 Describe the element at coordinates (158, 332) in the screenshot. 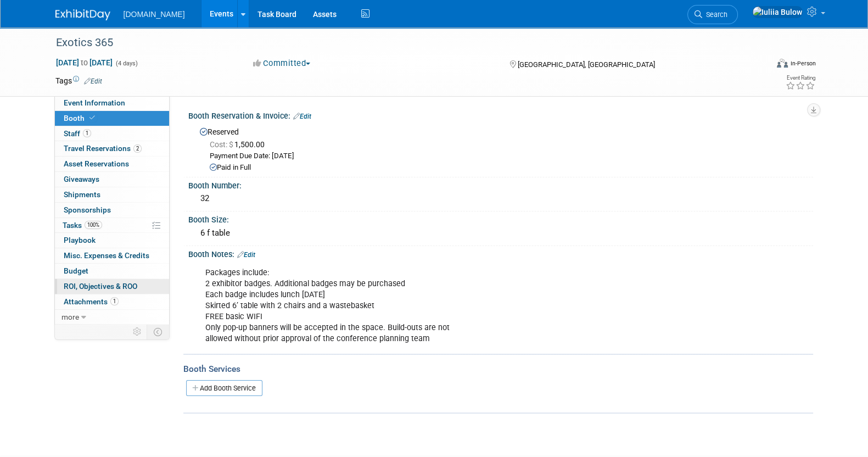

I see `td: Toggle Event Tabs` at that location.